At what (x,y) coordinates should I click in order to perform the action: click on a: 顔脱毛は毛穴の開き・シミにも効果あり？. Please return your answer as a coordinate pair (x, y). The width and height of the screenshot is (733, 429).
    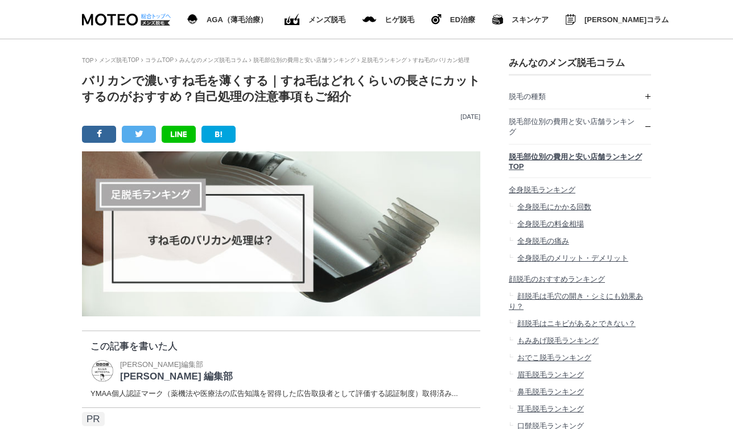
    Looking at the image, I should click on (580, 302).